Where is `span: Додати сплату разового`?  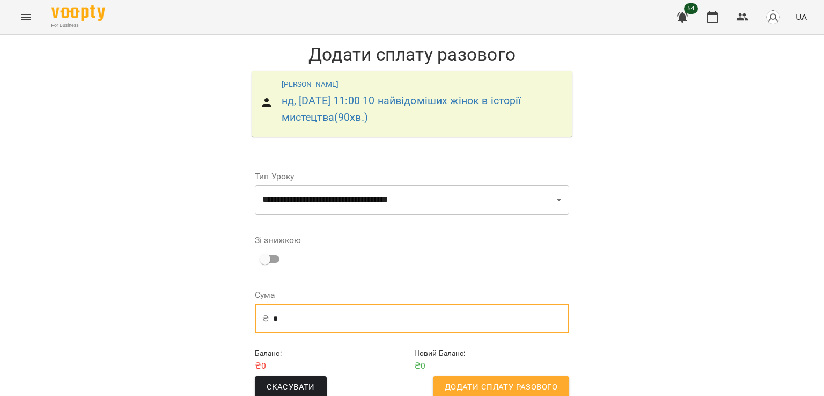
span: Додати сплату разового is located at coordinates (501, 387).